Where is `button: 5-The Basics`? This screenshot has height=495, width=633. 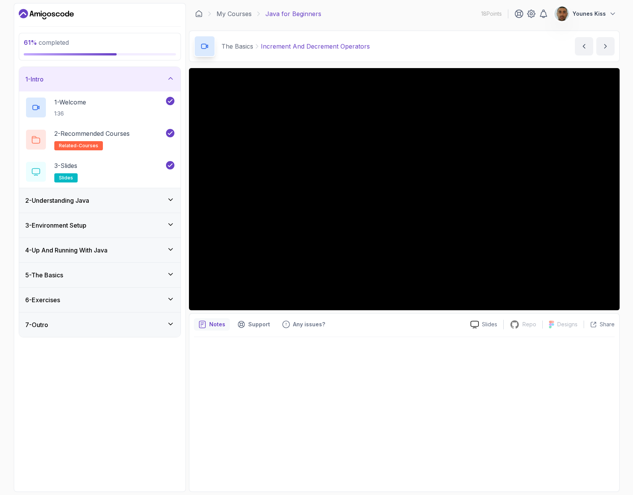
button: 5-The Basics is located at coordinates (100, 275).